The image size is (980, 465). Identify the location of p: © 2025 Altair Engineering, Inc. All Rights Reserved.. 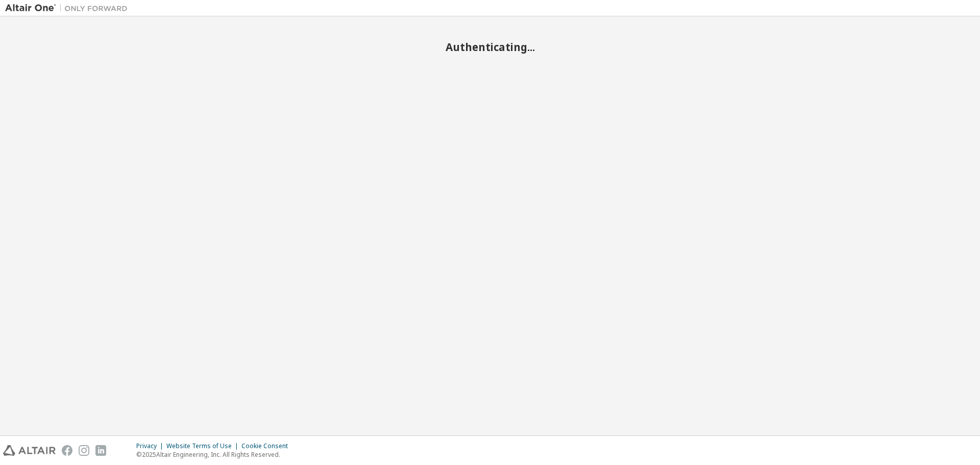
(215, 454).